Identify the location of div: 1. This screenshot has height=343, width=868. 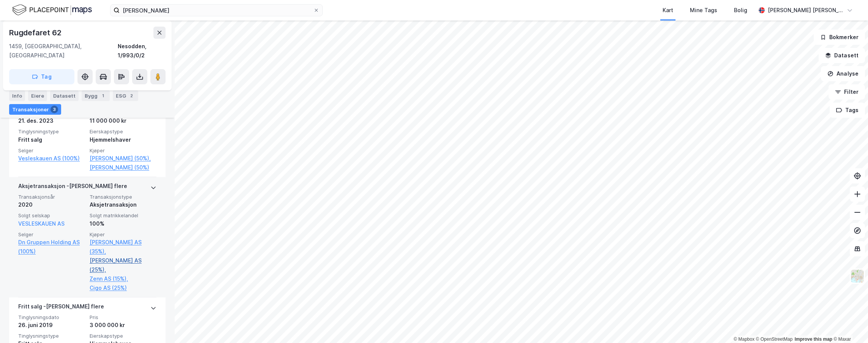
(103, 96).